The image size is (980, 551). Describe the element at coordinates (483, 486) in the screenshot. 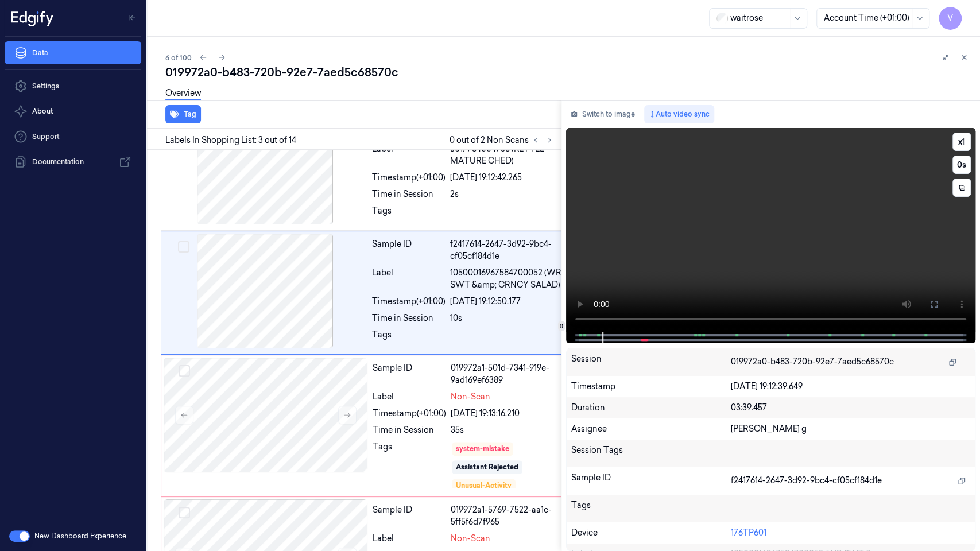

I see `div: Unusual-Activity` at that location.